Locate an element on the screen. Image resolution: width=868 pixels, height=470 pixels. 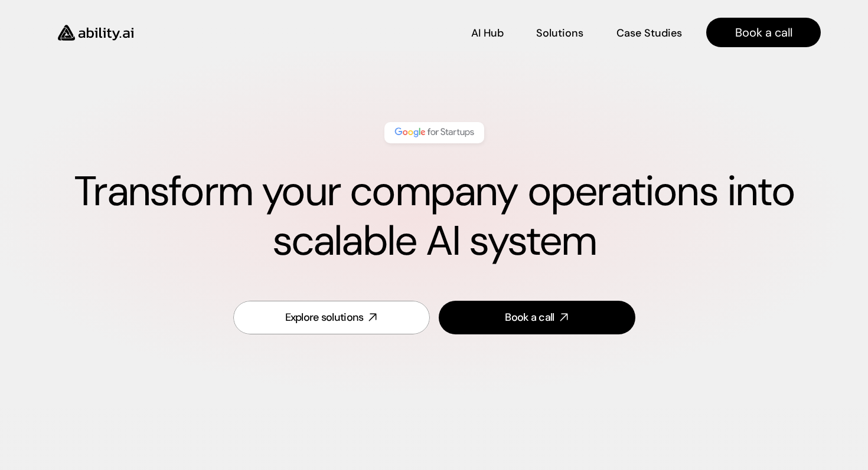
a: Case Studies is located at coordinates (649, 32).